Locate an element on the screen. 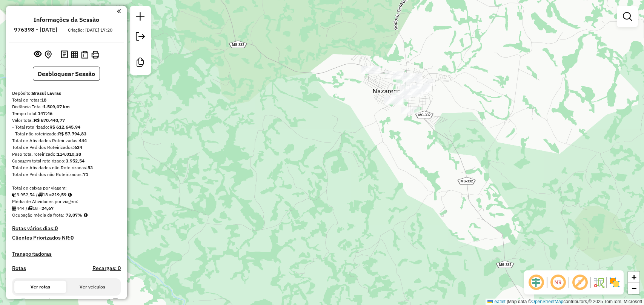 The image size is (644, 305). span: | CRISTAIS is located at coordinates (60, 301).